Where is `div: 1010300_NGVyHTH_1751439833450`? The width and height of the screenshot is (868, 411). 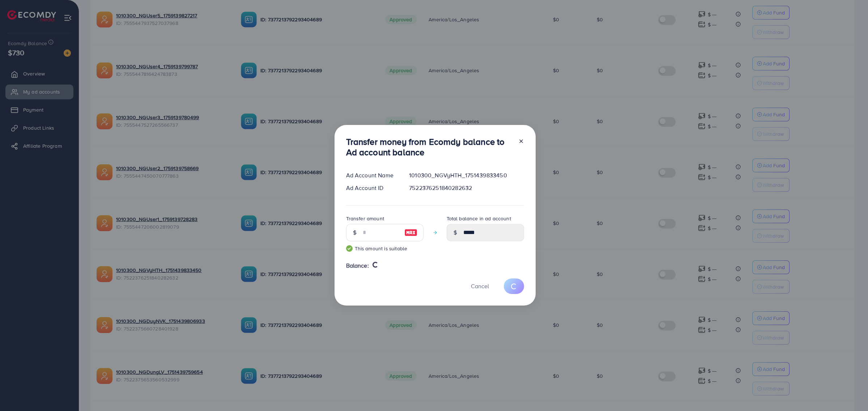 div: 1010300_NGVyHTH_1751439833450 is located at coordinates (466, 175).